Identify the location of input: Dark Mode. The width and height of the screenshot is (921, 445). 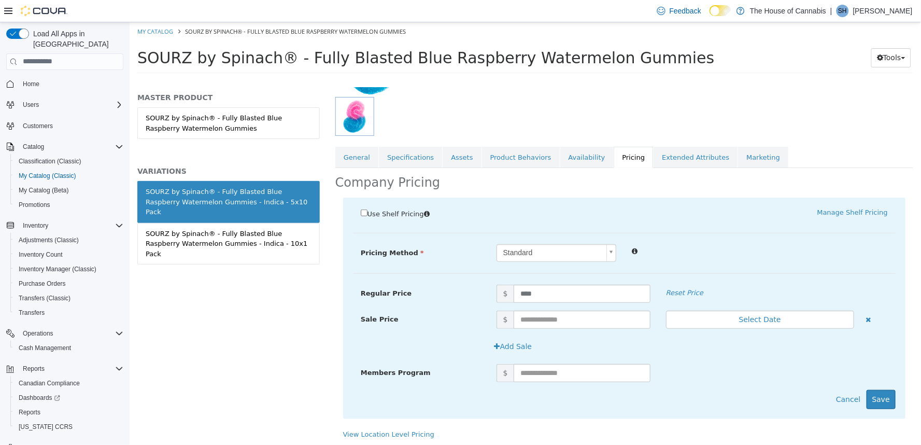
(720, 10).